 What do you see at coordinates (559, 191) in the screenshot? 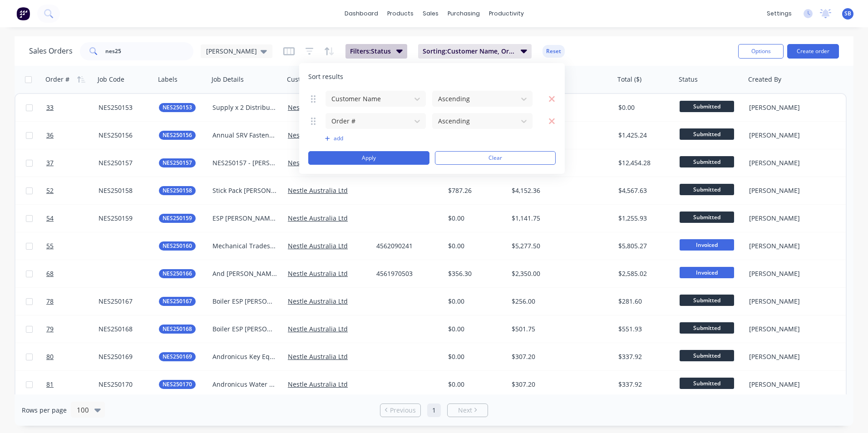
I see `div: $4,152.36` at bounding box center [559, 191].